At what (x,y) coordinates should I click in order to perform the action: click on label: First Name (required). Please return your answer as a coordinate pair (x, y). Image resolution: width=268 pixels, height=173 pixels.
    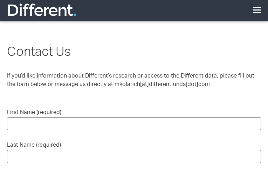
    Looking at the image, I should click on (134, 119).